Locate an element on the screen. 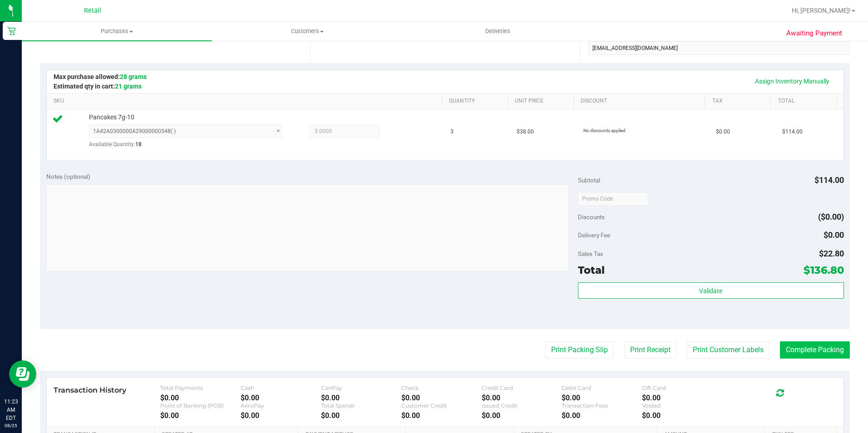 The width and height of the screenshot is (868, 433). button: Complete Packing is located at coordinates (814, 350).